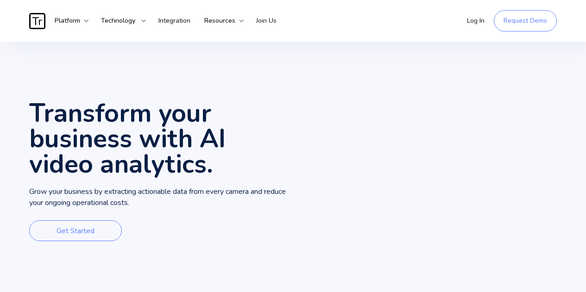  I want to click on a: home, so click(38, 21).